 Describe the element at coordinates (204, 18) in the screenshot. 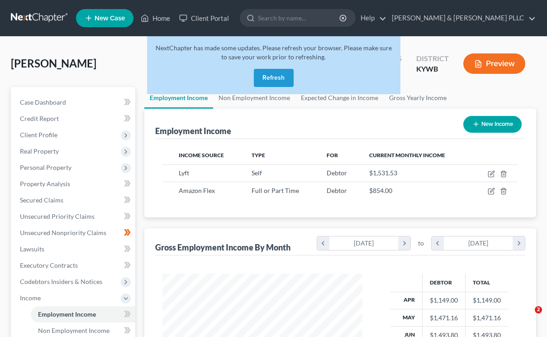

I see `a: Client Portal` at that location.